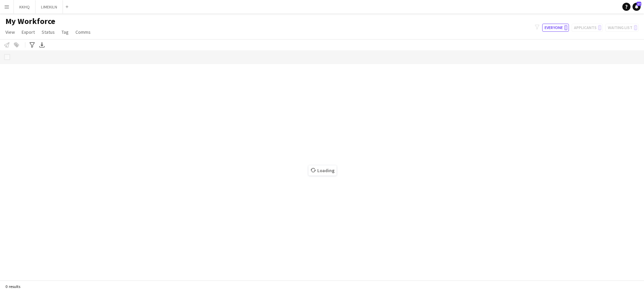 The height and width of the screenshot is (292, 644). I want to click on a: Comms, so click(83, 32).